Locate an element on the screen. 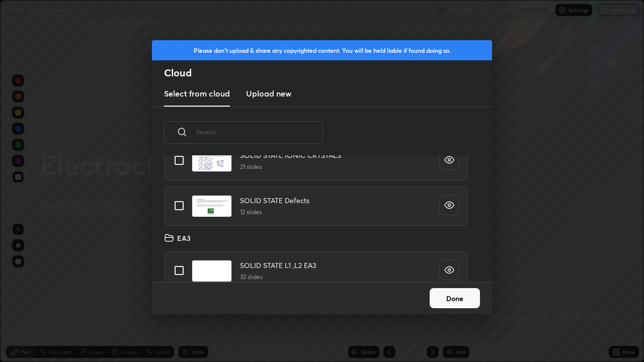  input: Search is located at coordinates (259, 132).